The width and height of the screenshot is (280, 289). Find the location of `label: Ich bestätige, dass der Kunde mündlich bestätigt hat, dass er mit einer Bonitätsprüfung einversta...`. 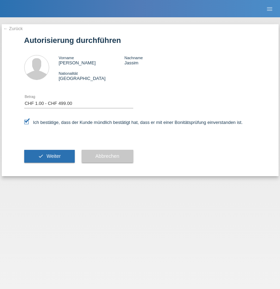

label: Ich bestätige, dass der Kunde mündlich bestätigt hat, dass er mit einer Bonitätsprüfung einversta... is located at coordinates (133, 122).